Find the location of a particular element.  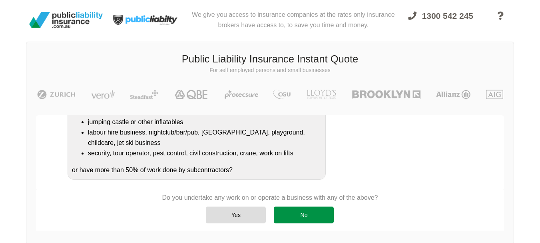

img: Protecsure | Public Liability Insurance is located at coordinates (241, 94).